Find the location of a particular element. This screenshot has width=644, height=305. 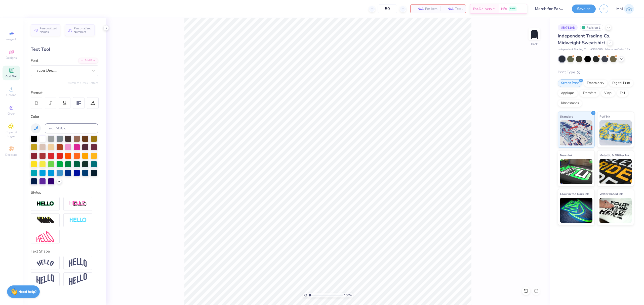

span: Personalized Names is located at coordinates (48, 30).